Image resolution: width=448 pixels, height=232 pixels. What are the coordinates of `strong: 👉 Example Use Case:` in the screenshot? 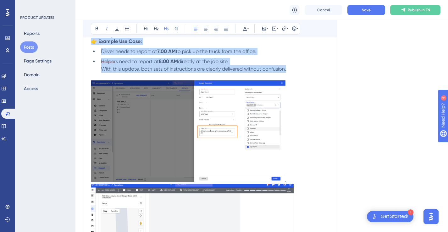 It's located at (116, 41).